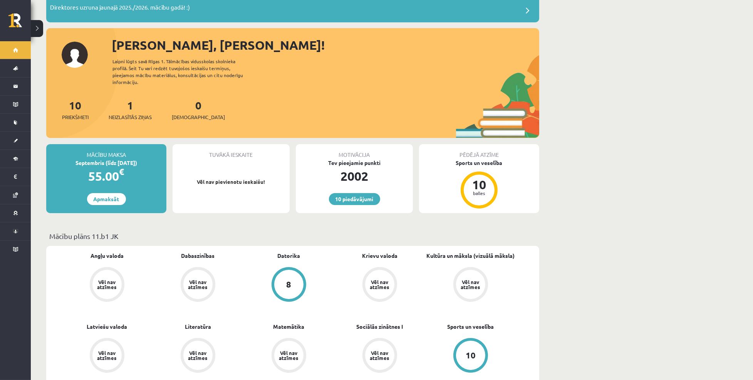 Image resolution: width=753 pixels, height=380 pixels. Describe the element at coordinates (354, 162) in the screenshot. I see `div: Tev pieejamie punkti` at that location.